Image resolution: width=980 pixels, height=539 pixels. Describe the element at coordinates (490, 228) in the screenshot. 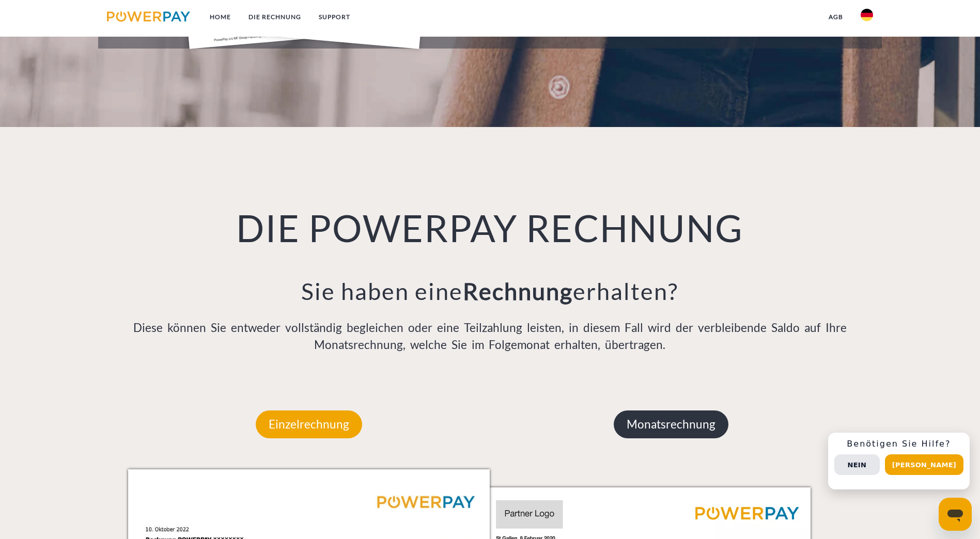

I see `h1: DIE POWERPAY RECHNUNG` at that location.